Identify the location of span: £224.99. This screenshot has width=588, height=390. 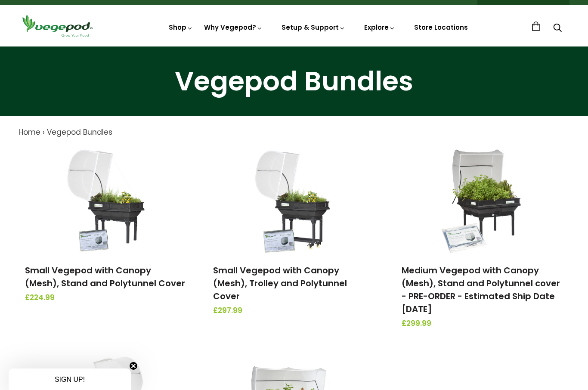
(105, 298).